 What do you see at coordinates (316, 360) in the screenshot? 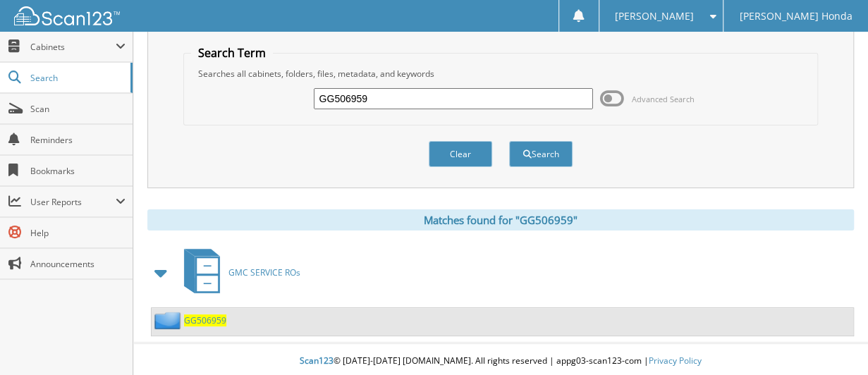
I see `span: Scan123` at bounding box center [316, 360].